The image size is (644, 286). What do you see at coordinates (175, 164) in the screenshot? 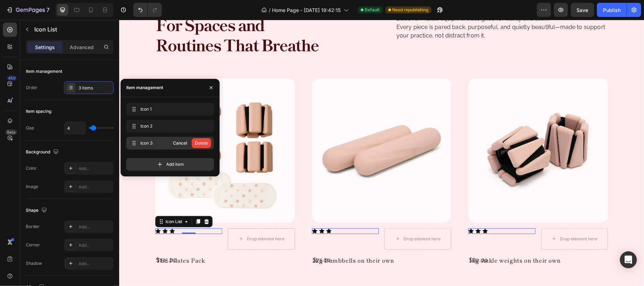
I see `span: Add item` at bounding box center [175, 164].